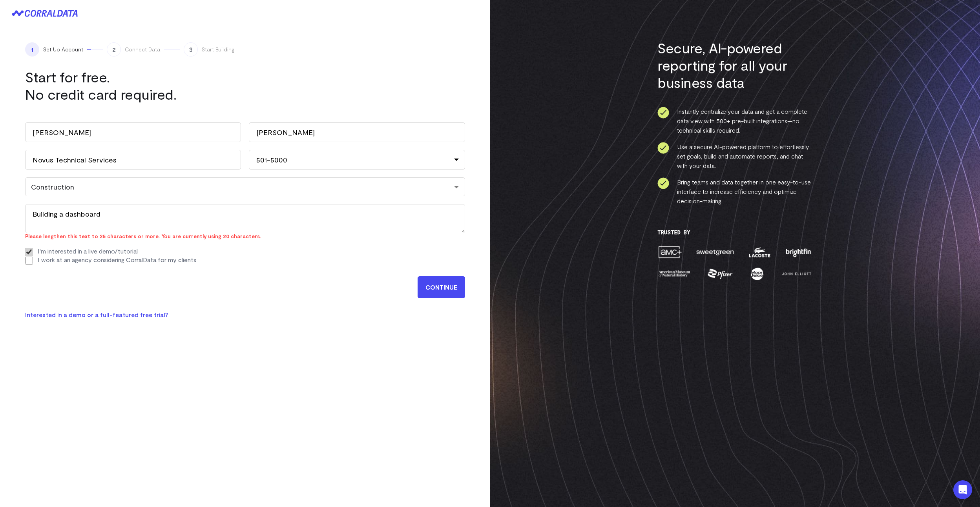  I want to click on span: Start Building, so click(218, 50).